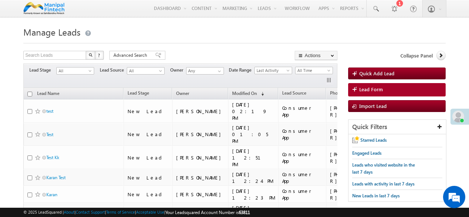  Describe the element at coordinates (90, 212) in the screenshot. I see `a: Contact Support` at that location.